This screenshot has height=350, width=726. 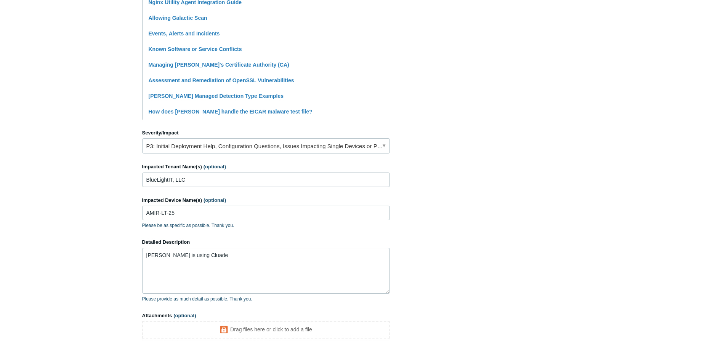 I want to click on p: Please be as specific as possible. Thank you., so click(x=266, y=226).